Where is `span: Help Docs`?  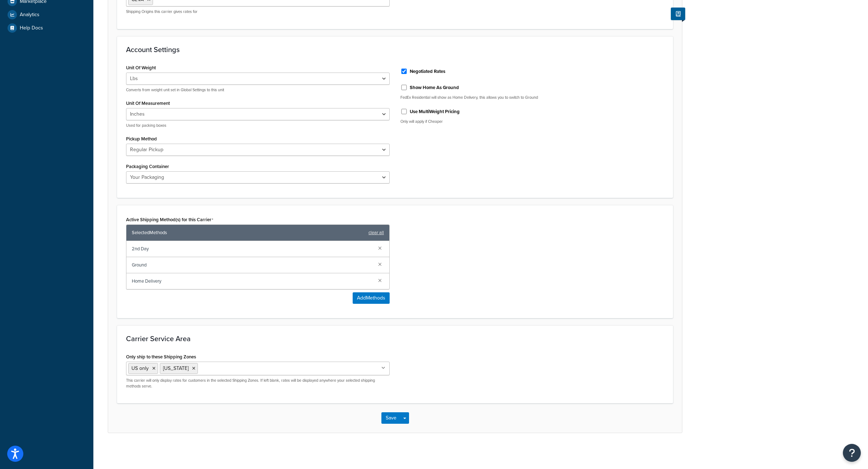 span: Help Docs is located at coordinates (31, 28).